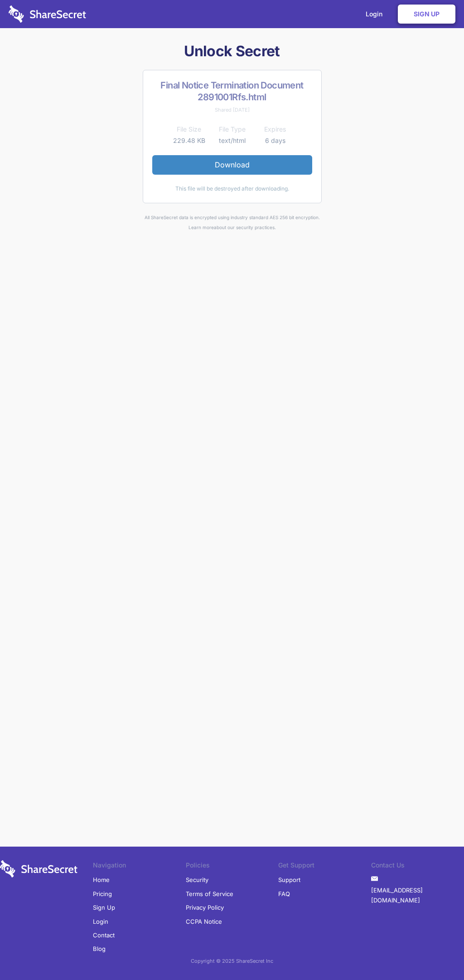 The height and width of the screenshot is (980, 464). Describe the element at coordinates (47, 14) in the screenshot. I see `img: logo-wordmark-white-trans-d4663122ce5f474addd5e946df7df03e33cb6a1c49d2221995e7729f52c070b2.svg` at that location.